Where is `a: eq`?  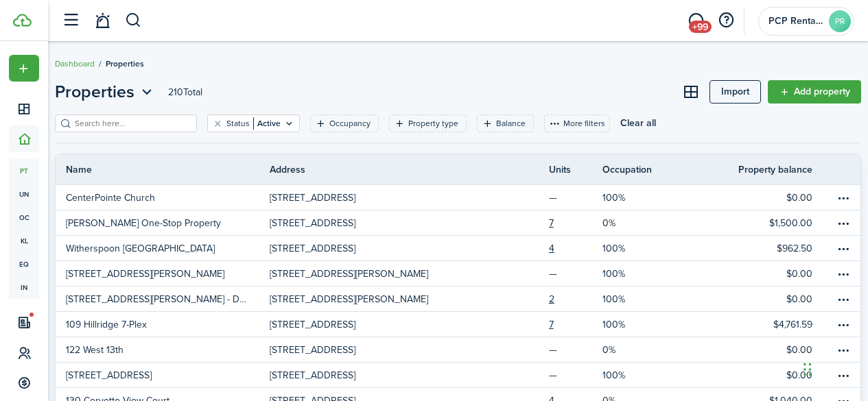 a: eq is located at coordinates (24, 264).